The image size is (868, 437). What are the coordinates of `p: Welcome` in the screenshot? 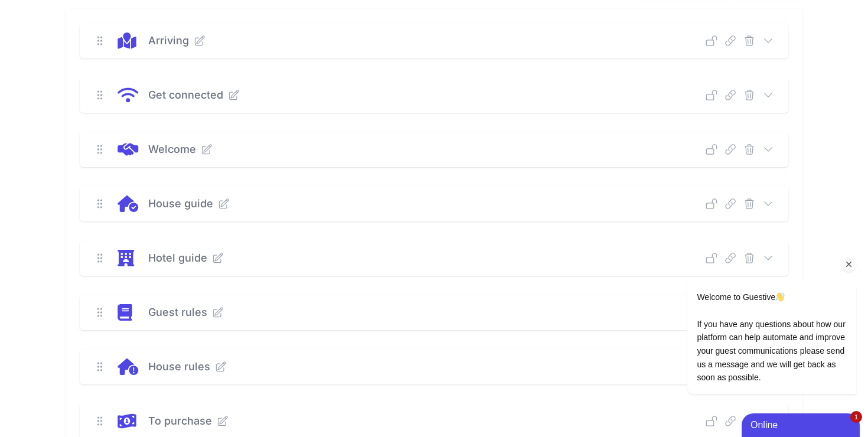 It's located at (172, 149).